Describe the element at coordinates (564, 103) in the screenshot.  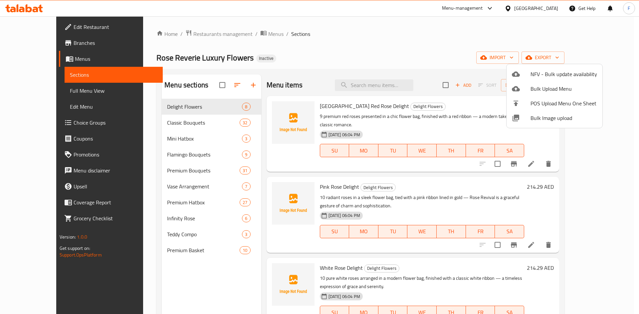
I see `span: POS Upload Menu One Sheet` at that location.